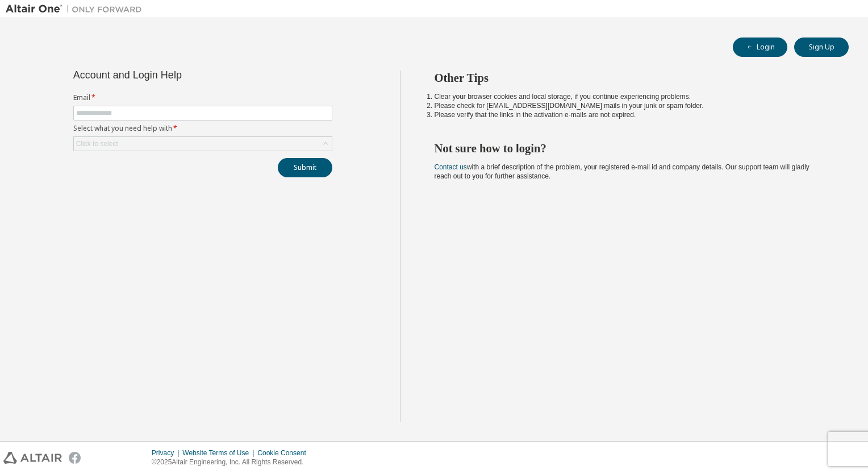 This screenshot has width=868, height=474. I want to click on span: with a brief description of the problem, your registered e-mail id and company details. Our suppo..., so click(622, 172).